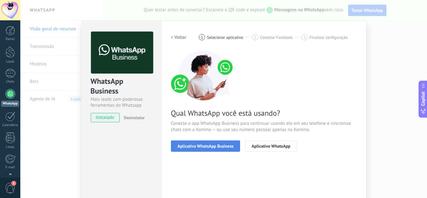 The image size is (427, 198). I want to click on h2: < Voltar, so click(179, 37).